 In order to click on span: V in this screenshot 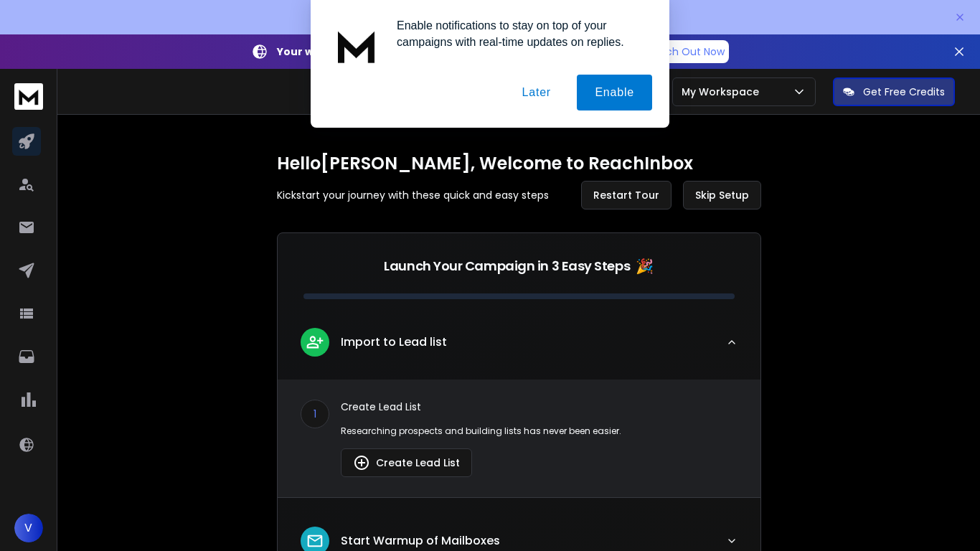, I will do `click(28, 528)`.